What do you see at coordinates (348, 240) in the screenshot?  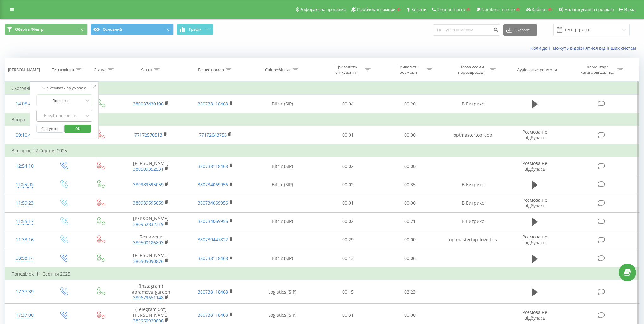 I see `td: 00:29` at bounding box center [348, 240].